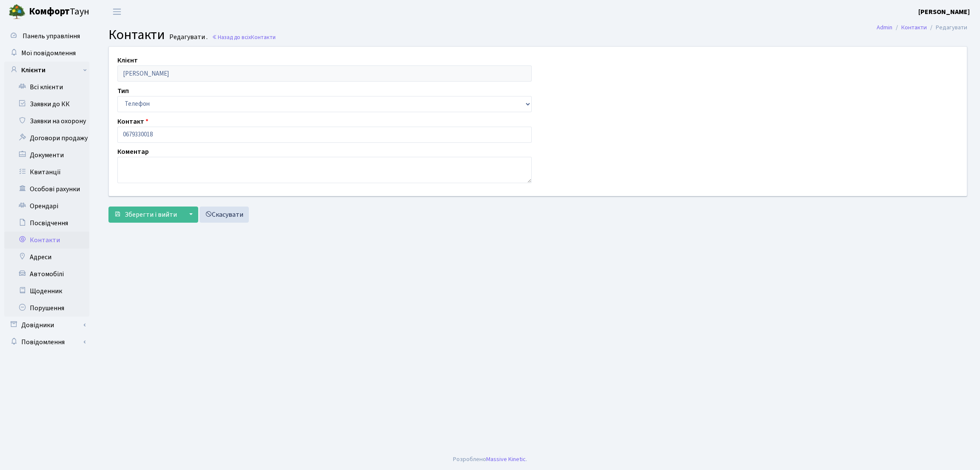 The width and height of the screenshot is (980, 470). Describe the element at coordinates (243, 37) in the screenshot. I see `a: Назад до всіхКонтакти` at that location.